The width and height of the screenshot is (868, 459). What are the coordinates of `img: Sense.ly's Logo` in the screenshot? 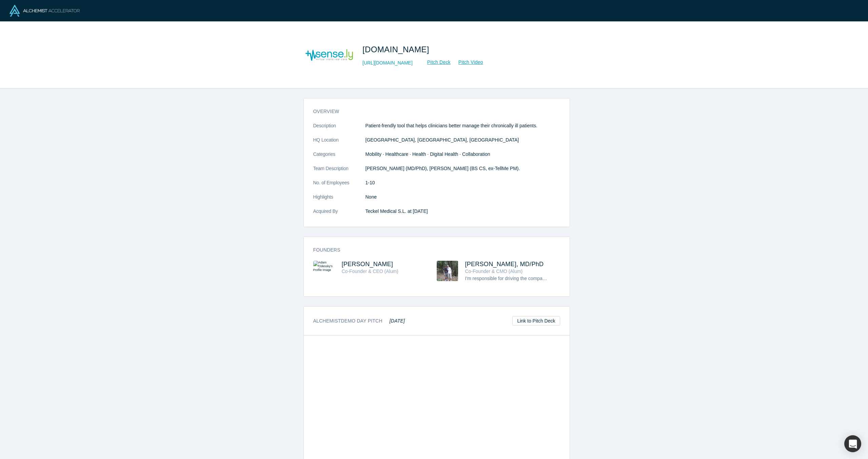 It's located at (329, 55).